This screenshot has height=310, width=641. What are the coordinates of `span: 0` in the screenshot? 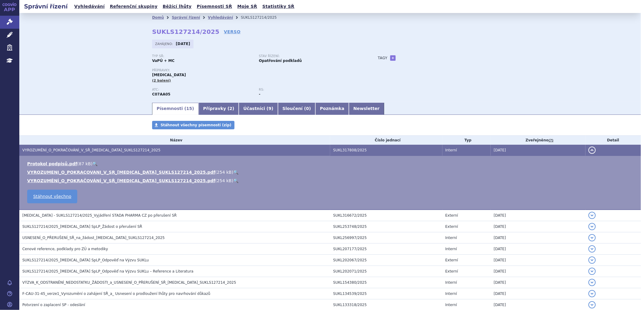 It's located at (308, 108).